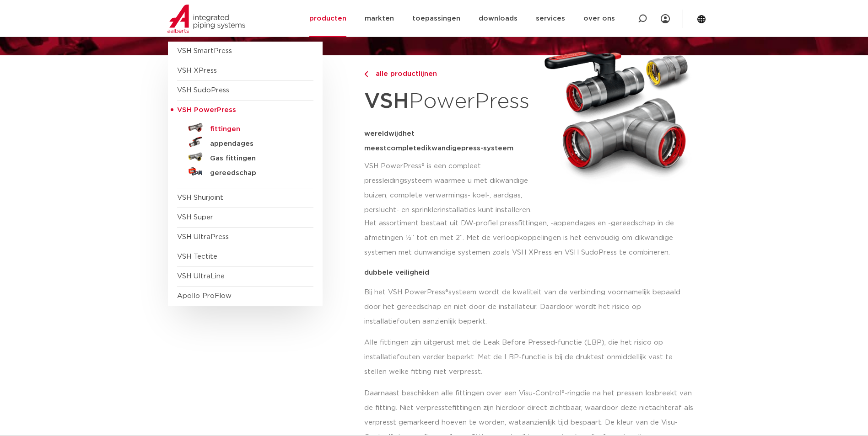  I want to click on span: VSH UltraLine, so click(201, 276).